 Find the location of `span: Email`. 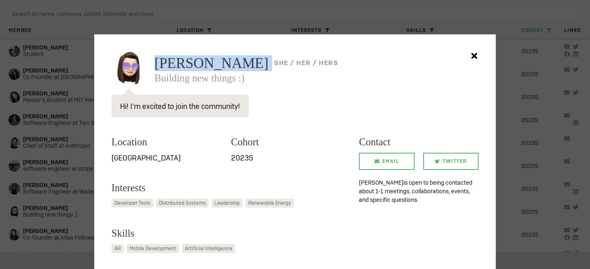

span: Email is located at coordinates (390, 161).